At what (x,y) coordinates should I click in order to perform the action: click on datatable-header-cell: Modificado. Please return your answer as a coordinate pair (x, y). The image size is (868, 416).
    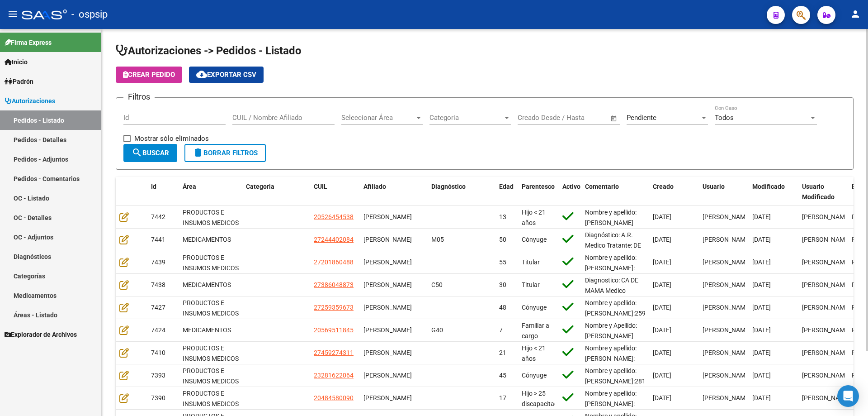
    Looking at the image, I should click on (774, 192).